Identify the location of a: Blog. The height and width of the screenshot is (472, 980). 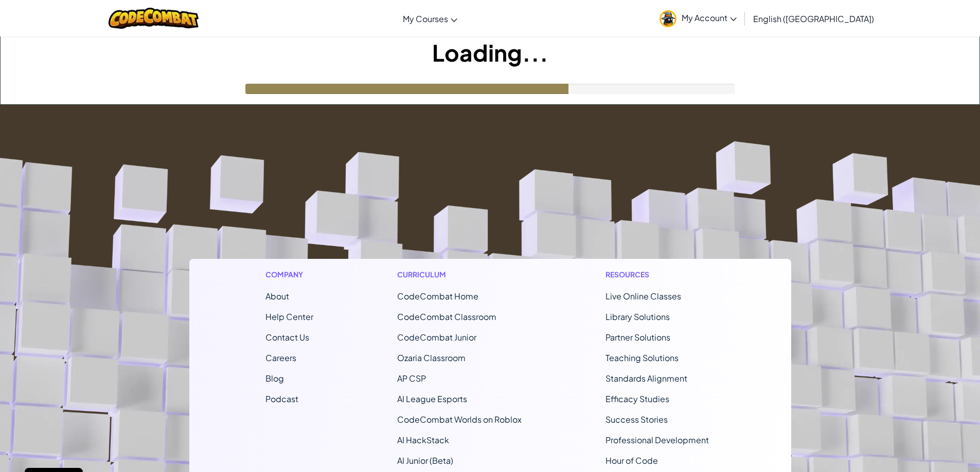
(275, 378).